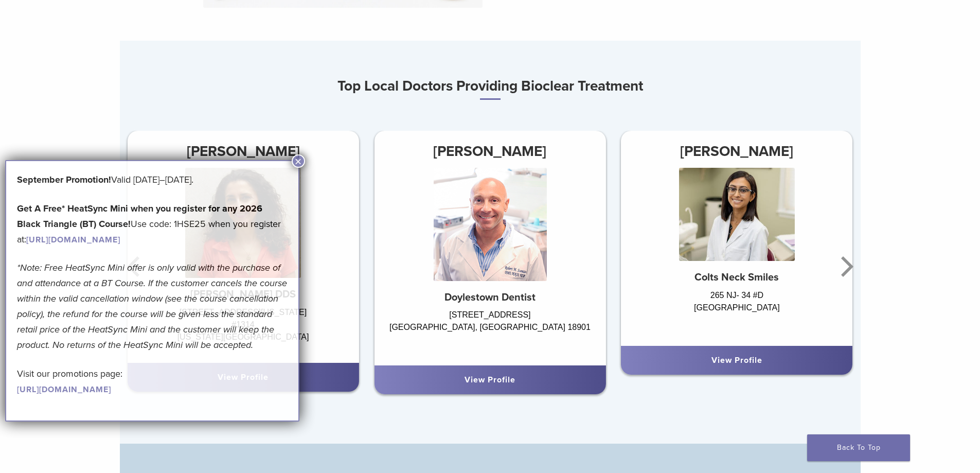 This screenshot has width=980, height=473. Describe the element at coordinates (152, 381) in the screenshot. I see `p: Visit our promotions page:` at that location.